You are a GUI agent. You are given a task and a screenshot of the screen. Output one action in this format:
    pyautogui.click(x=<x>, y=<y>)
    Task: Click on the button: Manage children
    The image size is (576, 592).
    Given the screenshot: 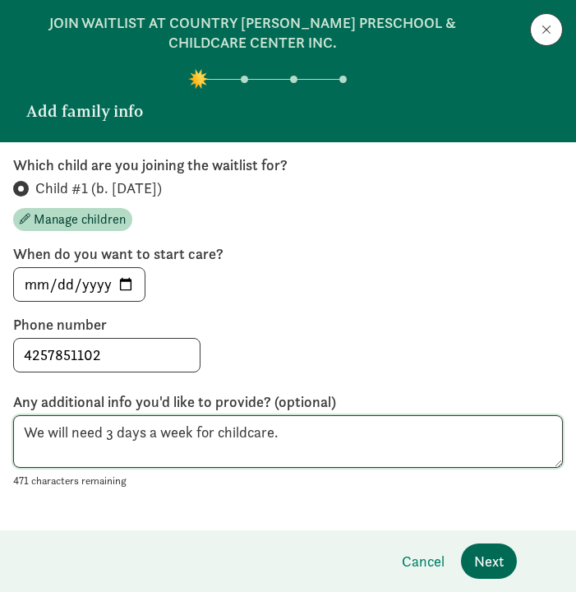 What is the action you would take?
    pyautogui.click(x=72, y=219)
    